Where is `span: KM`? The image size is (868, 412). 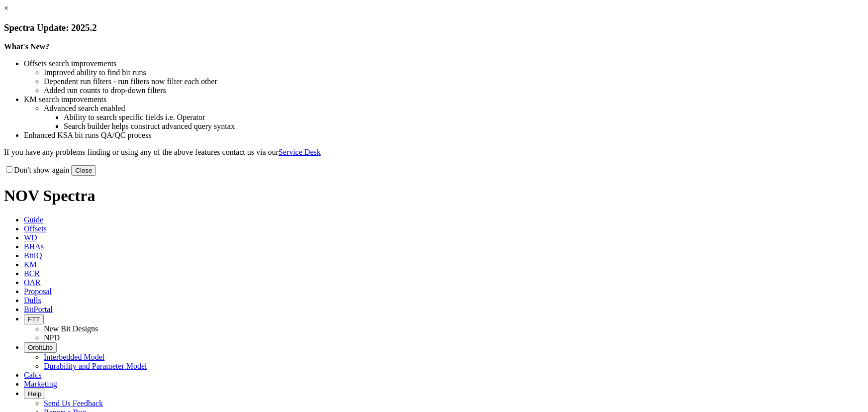 span: KM is located at coordinates (31, 264).